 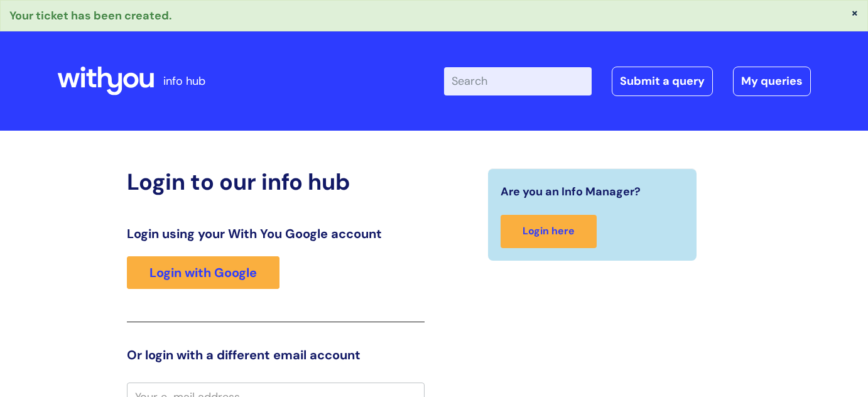 What do you see at coordinates (276, 234) in the screenshot?
I see `h3: Login using your With You Google account` at bounding box center [276, 234].